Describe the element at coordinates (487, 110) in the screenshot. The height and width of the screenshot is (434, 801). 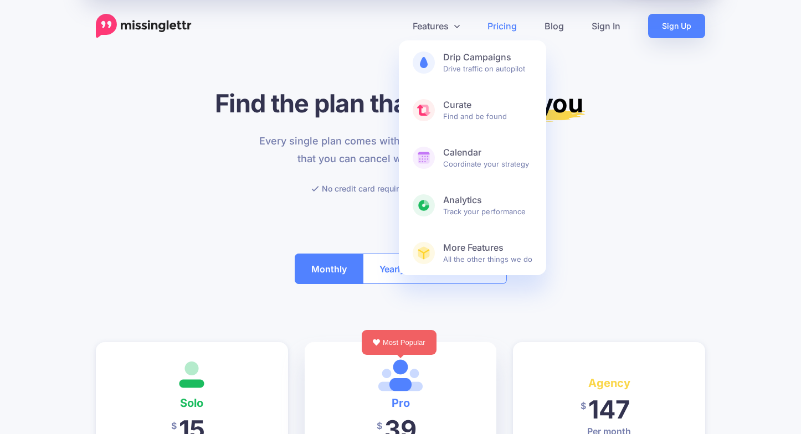
I see `span: Find and be found` at that location.